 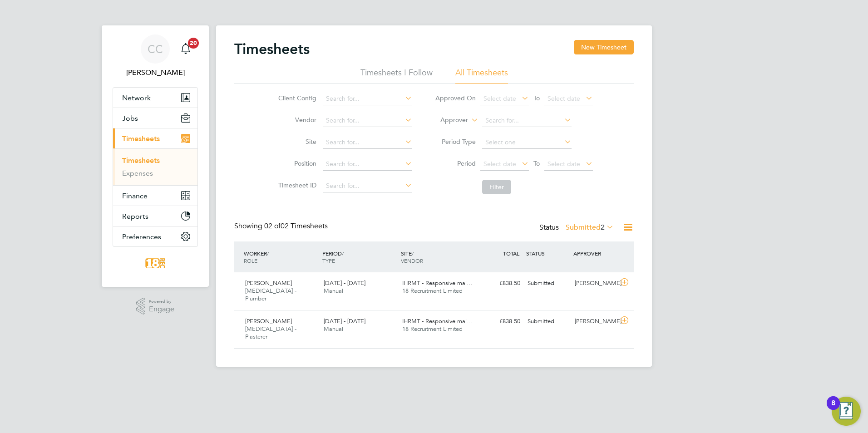 I want to click on button: Jobs, so click(x=155, y=118).